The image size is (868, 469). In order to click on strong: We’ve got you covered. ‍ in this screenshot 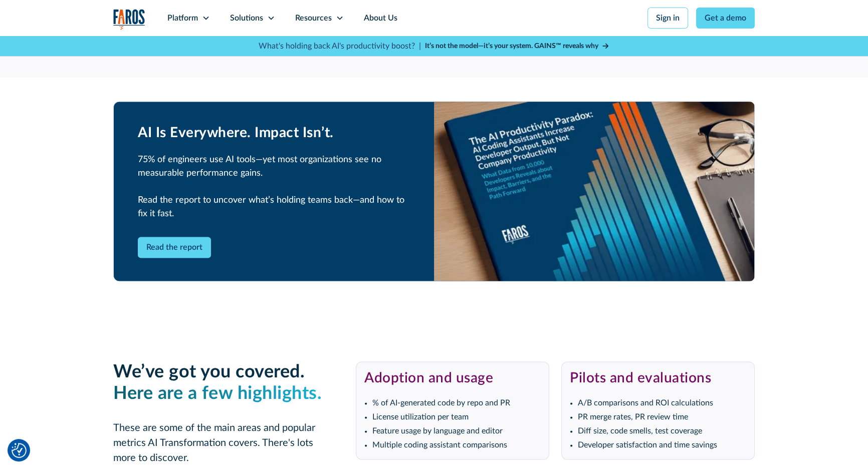, I will do `click(217, 382)`.